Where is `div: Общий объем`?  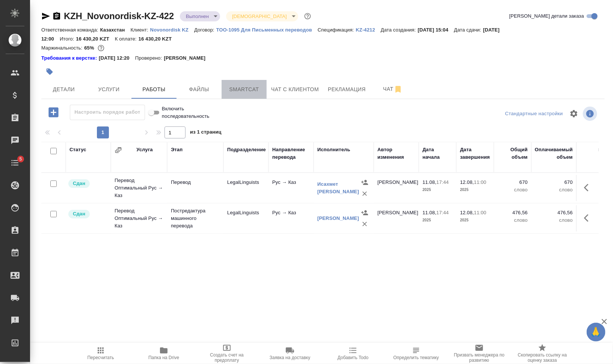 div: Общий объем is located at coordinates (512, 153).